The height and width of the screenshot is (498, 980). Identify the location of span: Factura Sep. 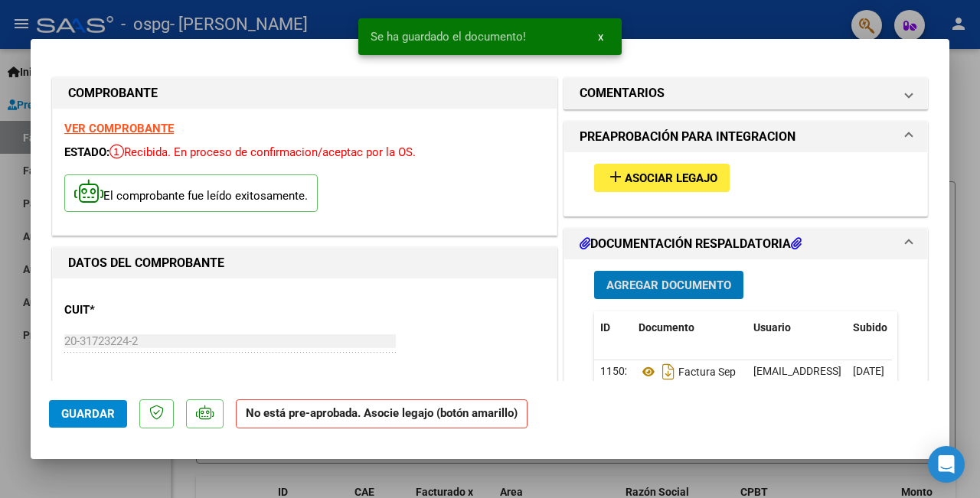
(686, 372).